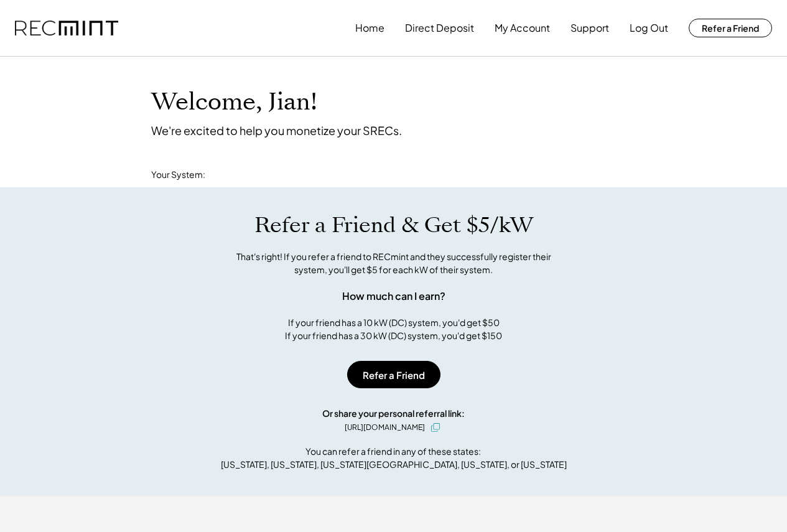  I want to click on div: That's right! If you refer a friend to RECmint and they successfully register their system, you'l..., so click(394, 264).